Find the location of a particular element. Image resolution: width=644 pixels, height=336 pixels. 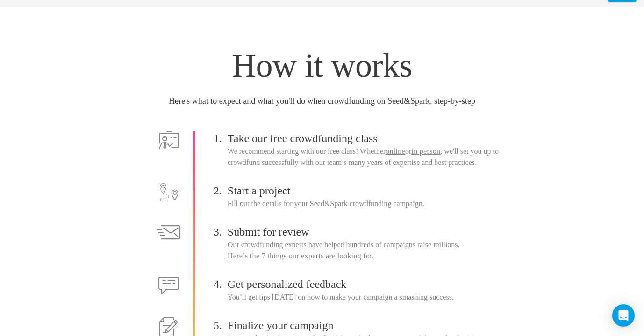

h1: How it works is located at coordinates (322, 65).